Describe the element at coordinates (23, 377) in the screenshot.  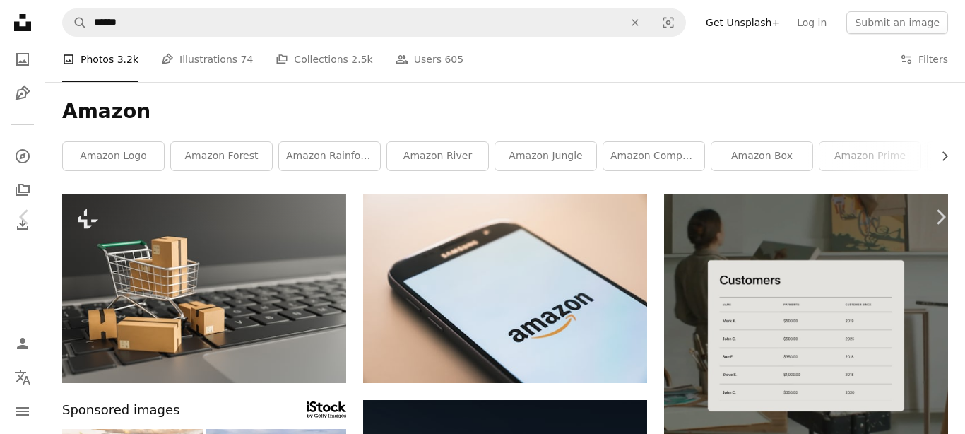
I see `button: Language` at that location.